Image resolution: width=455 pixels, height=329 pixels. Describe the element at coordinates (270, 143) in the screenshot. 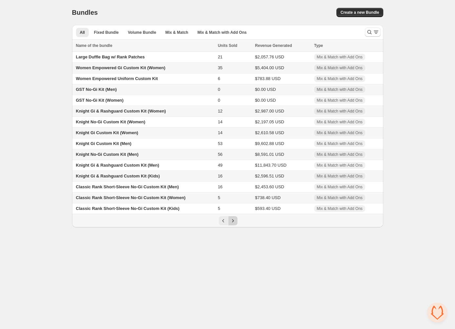

I see `span: $9,602.88 USD` at that location.